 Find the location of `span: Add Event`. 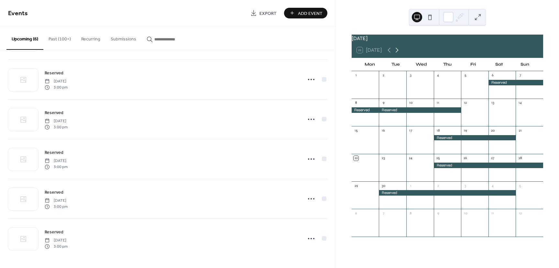

span: Add Event is located at coordinates (310, 13).